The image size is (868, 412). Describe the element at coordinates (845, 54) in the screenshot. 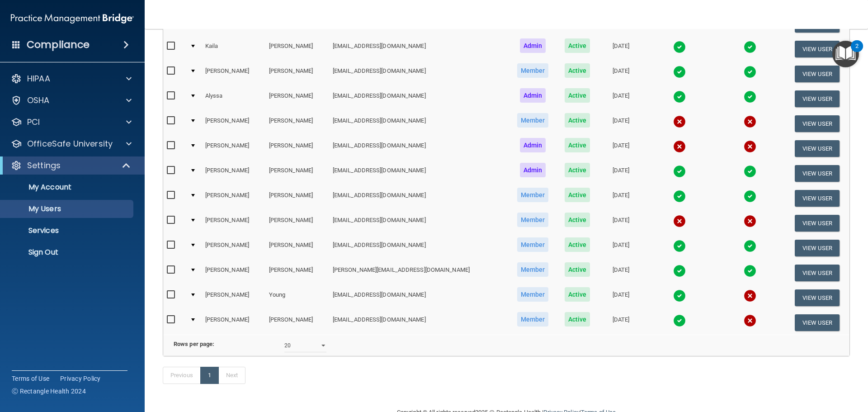

I see `button: Open Resource Center, 2 new notifications` at that location.